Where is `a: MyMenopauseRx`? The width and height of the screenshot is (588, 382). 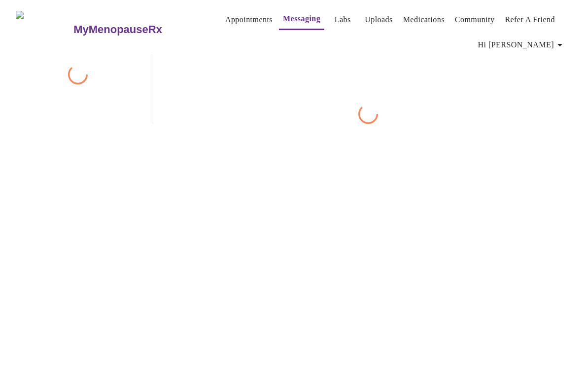
a: MyMenopauseRx is located at coordinates (137, 30).